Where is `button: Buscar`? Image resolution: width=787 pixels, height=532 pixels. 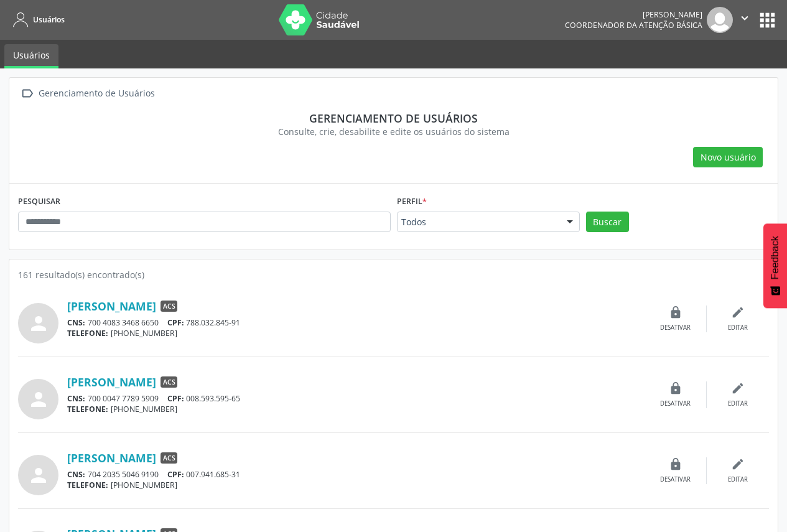 button: Buscar is located at coordinates (607, 222).